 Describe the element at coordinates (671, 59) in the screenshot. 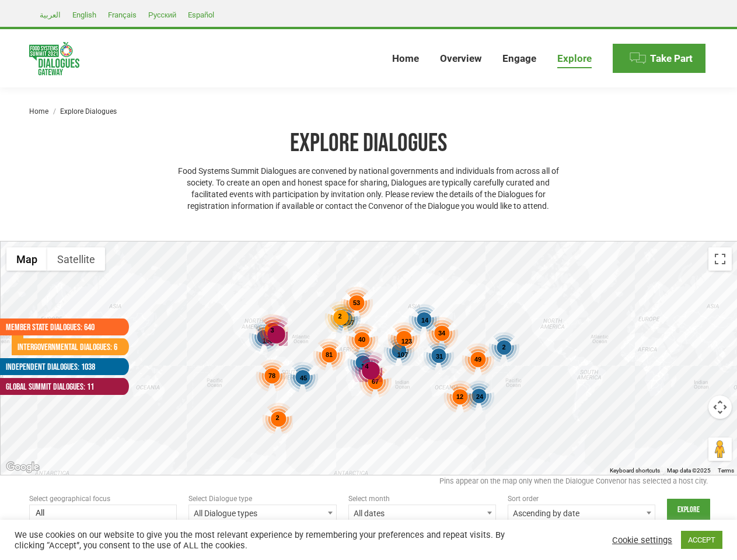

I see `span: Take Part` at that location.